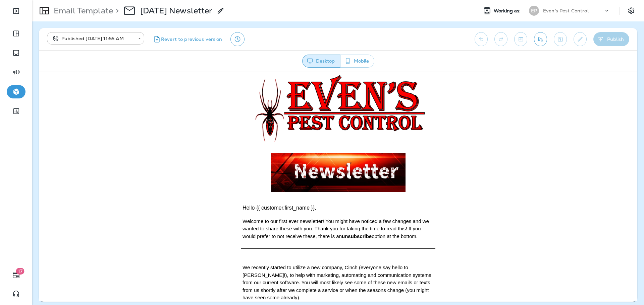 Image resolution: width=644 pixels, height=305 pixels. Describe the element at coordinates (16, 275) in the screenshot. I see `button: 17` at that location.